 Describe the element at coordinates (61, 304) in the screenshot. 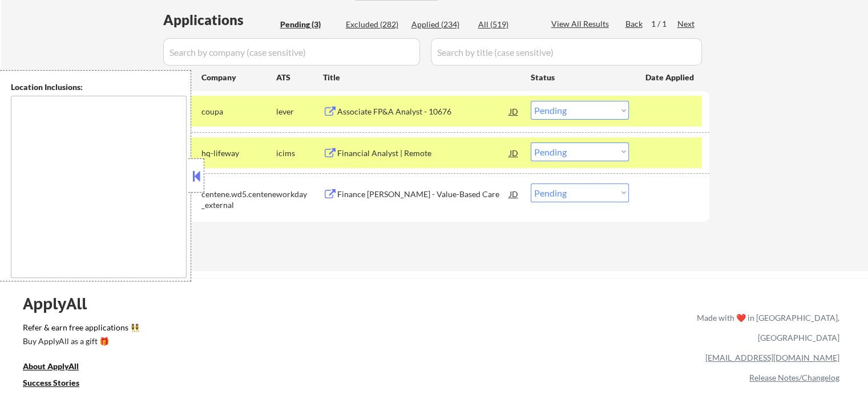

I see `div: ApplyAll` at that location.